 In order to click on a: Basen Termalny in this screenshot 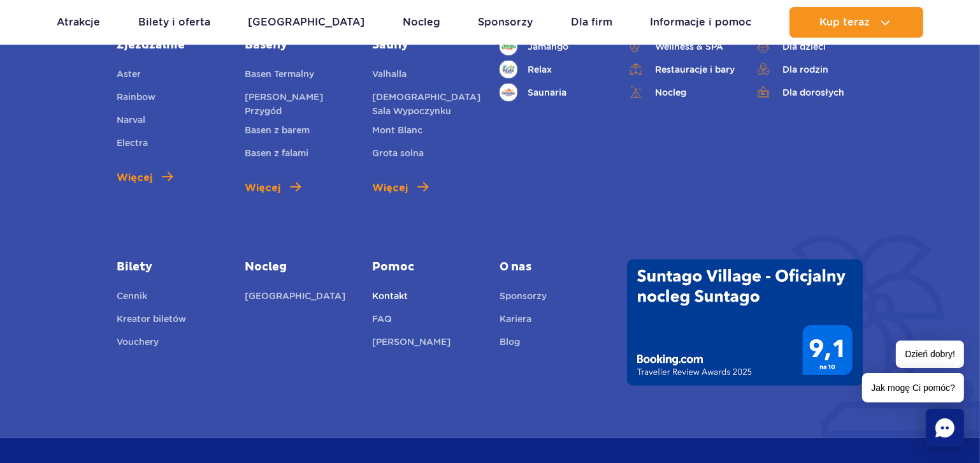, I will do `click(279, 76)`.